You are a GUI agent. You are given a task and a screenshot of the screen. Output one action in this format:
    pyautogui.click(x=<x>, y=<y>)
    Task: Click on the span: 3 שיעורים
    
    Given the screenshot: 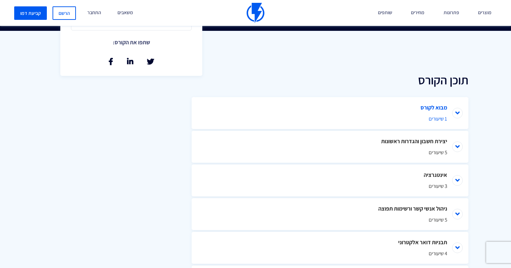 What is the action you would take?
    pyautogui.click(x=330, y=186)
    